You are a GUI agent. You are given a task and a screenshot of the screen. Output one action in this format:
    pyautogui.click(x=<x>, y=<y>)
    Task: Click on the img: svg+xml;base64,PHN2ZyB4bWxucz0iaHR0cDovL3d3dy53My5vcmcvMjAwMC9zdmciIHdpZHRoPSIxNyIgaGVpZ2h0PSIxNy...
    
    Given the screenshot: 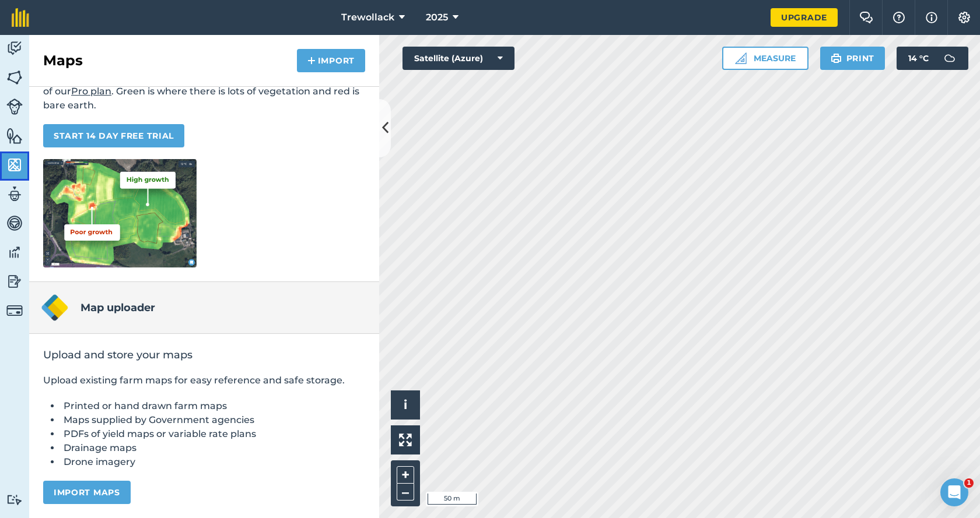 What is the action you would take?
    pyautogui.click(x=931, y=18)
    